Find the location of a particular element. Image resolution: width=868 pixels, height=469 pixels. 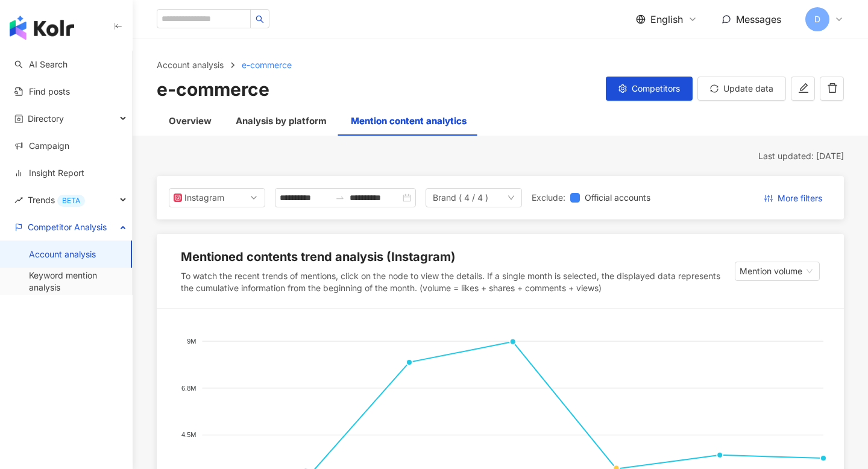

span: setting is located at coordinates (622, 89).